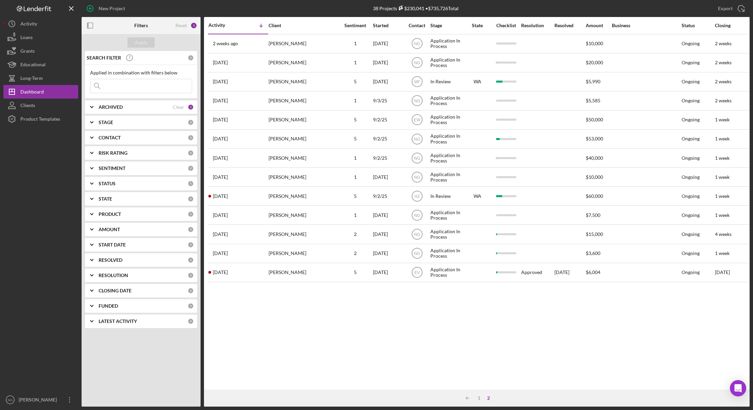 This screenshot has width=753, height=410. I want to click on div: Resolved, so click(570, 25).